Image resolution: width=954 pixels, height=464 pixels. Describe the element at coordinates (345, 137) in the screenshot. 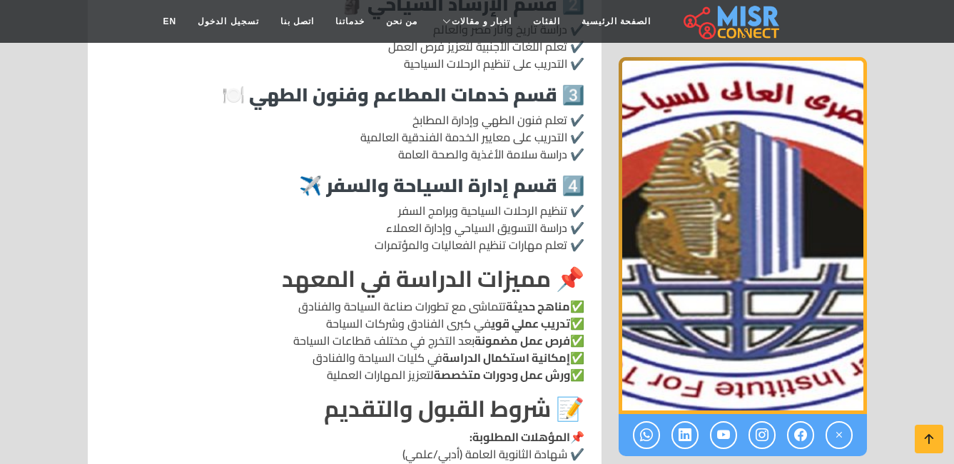

I see `p: ✔️ تعلم فنون الطهي وإدارة المطابخ ✔️ التدريب على معايير الخدمة الفندقية العالمية ✔️ دراسة سلامة ا...` at that location.